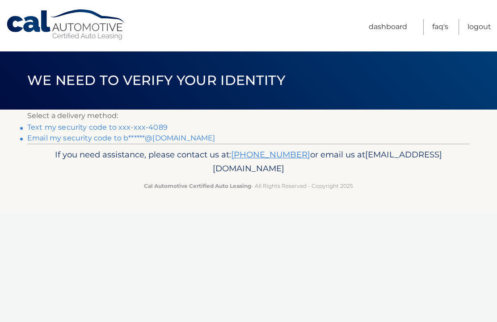 Image resolution: width=497 pixels, height=322 pixels. What do you see at coordinates (479, 27) in the screenshot?
I see `a: Logout` at bounding box center [479, 27].